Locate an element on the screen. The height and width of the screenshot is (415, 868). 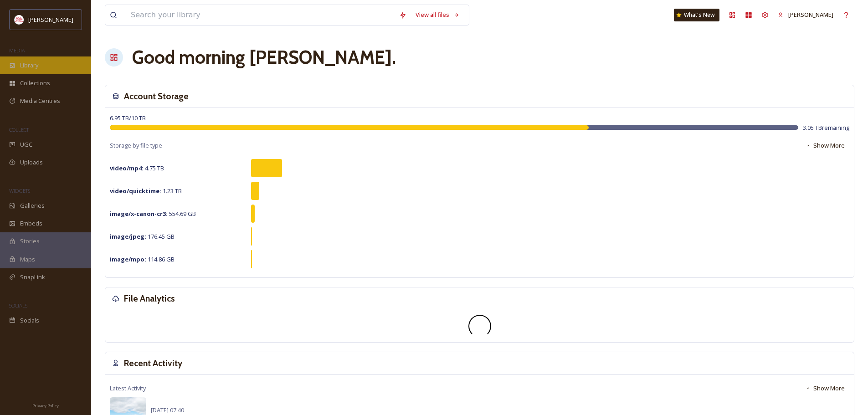
span: 3.05 TB remaining is located at coordinates (826, 127).